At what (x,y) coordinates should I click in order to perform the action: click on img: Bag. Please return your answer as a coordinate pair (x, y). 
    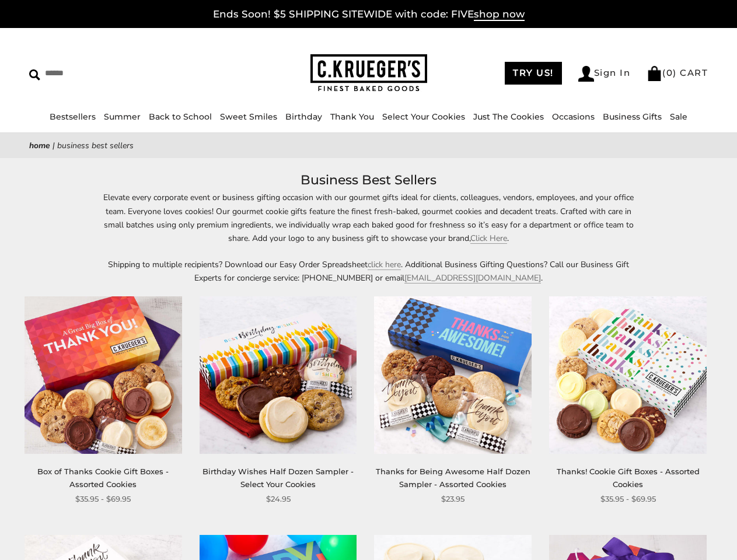
    Looking at the image, I should click on (654, 74).